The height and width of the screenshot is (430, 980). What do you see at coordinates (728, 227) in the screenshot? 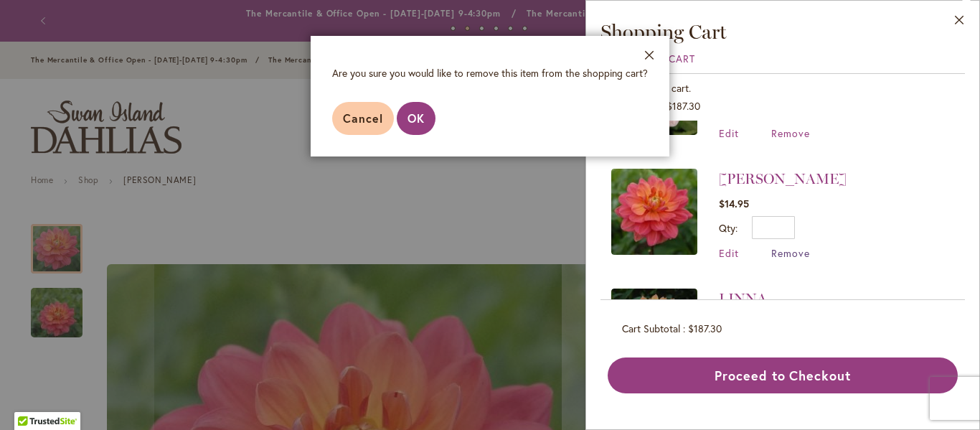
I see `label: Qty` at bounding box center [728, 227].